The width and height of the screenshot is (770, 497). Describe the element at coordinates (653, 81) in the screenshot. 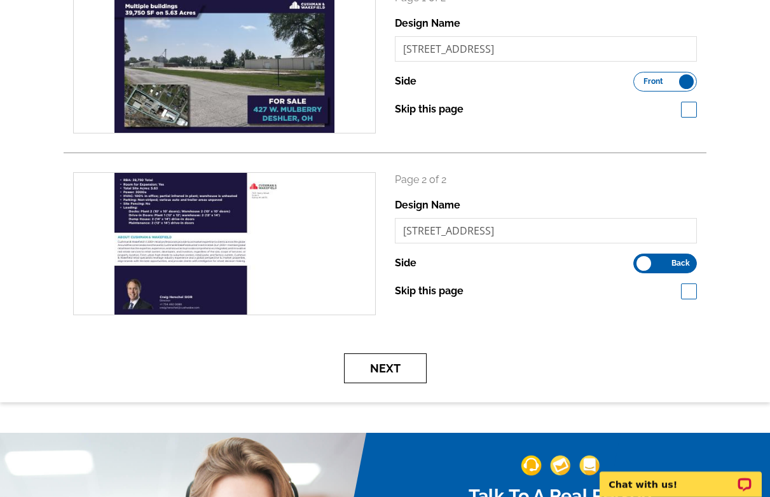

I see `span: Front` at that location.